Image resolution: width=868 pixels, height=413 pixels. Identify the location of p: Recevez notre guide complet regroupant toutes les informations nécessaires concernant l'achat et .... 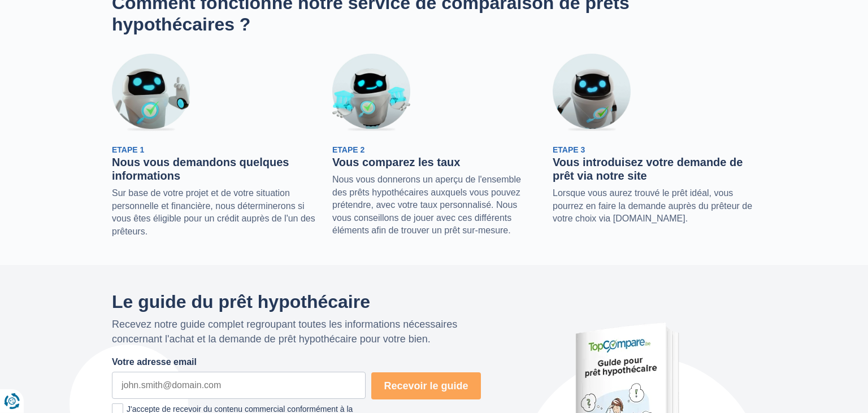
(296, 332).